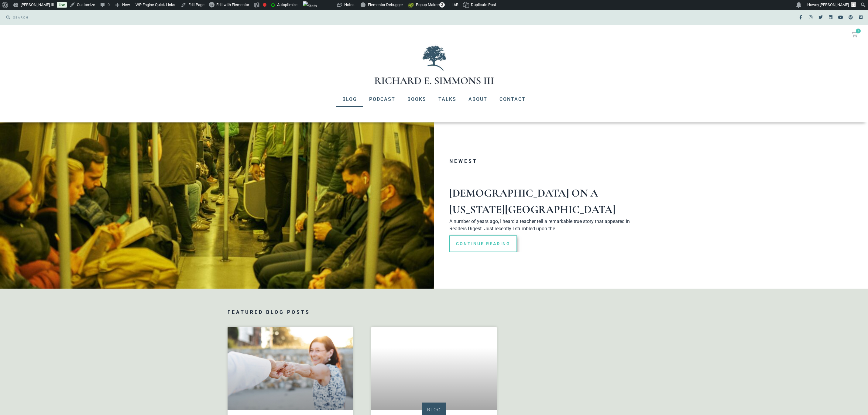  I want to click on a: Read more about God on a New York Subway, so click(483, 243).